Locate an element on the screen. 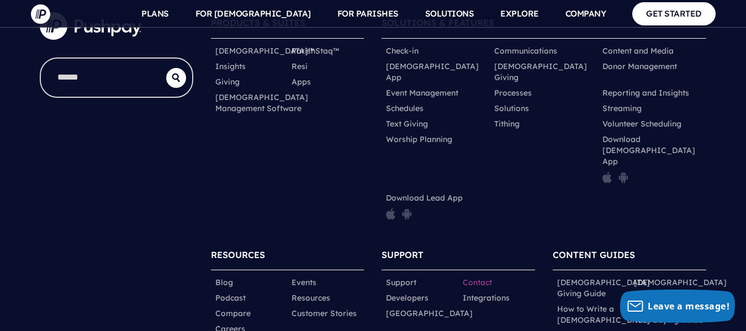 This screenshot has width=746, height=331. a: GET STARTED is located at coordinates (674, 13).